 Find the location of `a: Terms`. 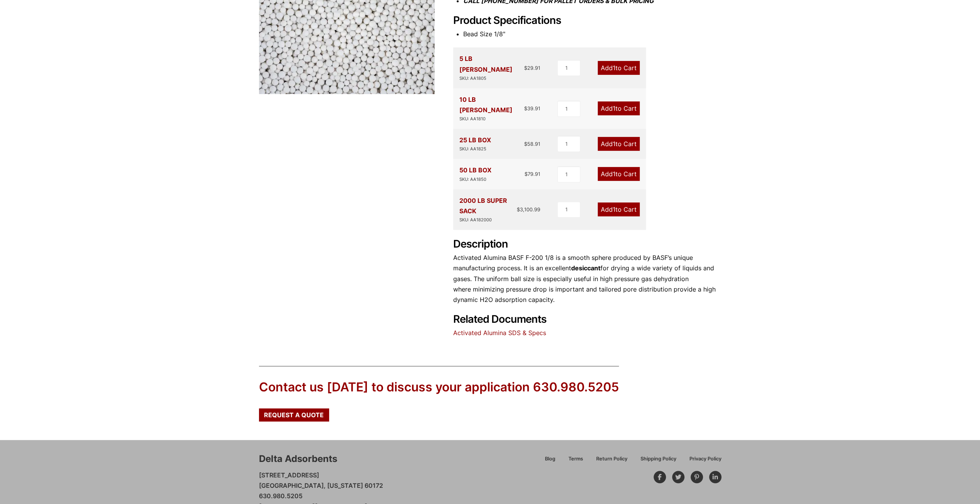

a: Terms is located at coordinates (576, 461).